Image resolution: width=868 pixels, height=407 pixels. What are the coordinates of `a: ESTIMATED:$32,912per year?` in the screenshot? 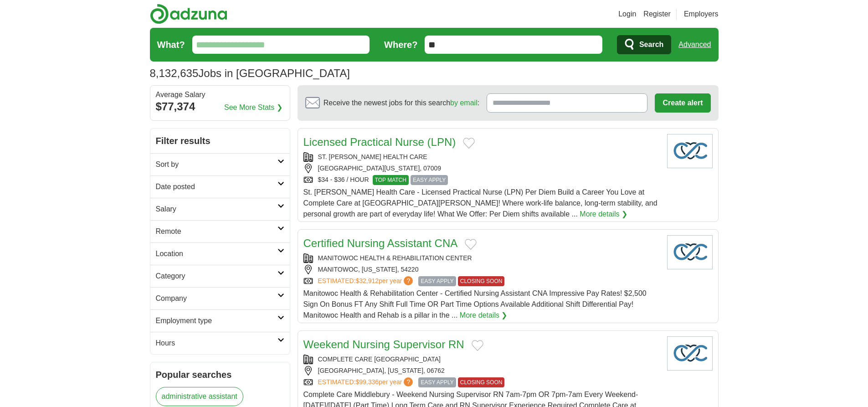 It's located at (366, 281).